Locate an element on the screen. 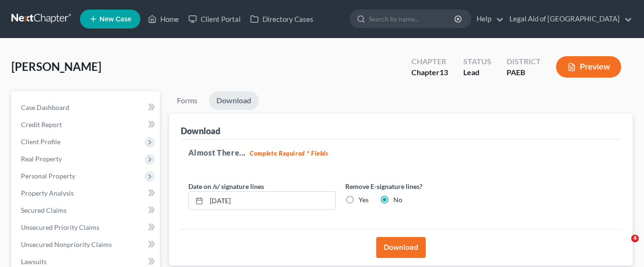  a: Unsecured Nonpriority Claims is located at coordinates (87, 245).